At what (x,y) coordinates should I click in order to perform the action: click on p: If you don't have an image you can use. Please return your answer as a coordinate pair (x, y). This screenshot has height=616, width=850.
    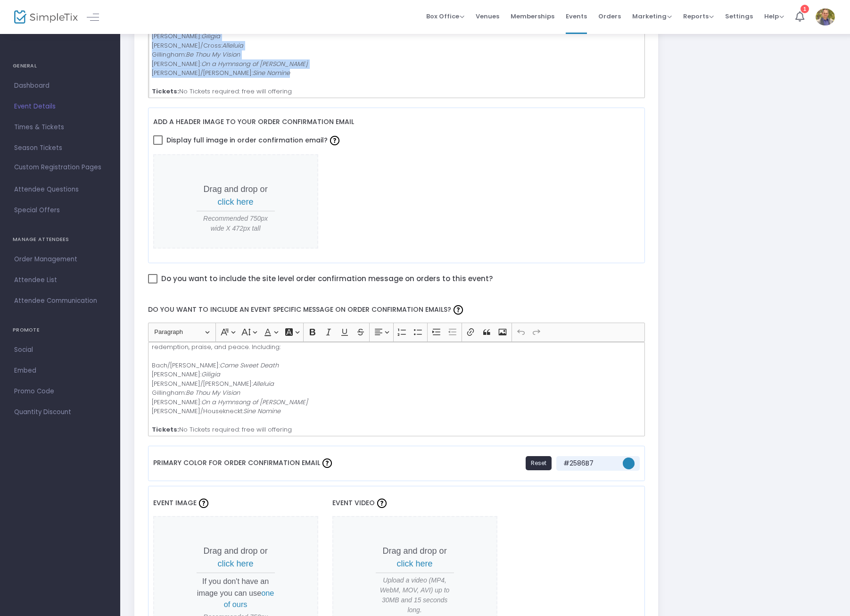
    Looking at the image, I should click on (236, 592).